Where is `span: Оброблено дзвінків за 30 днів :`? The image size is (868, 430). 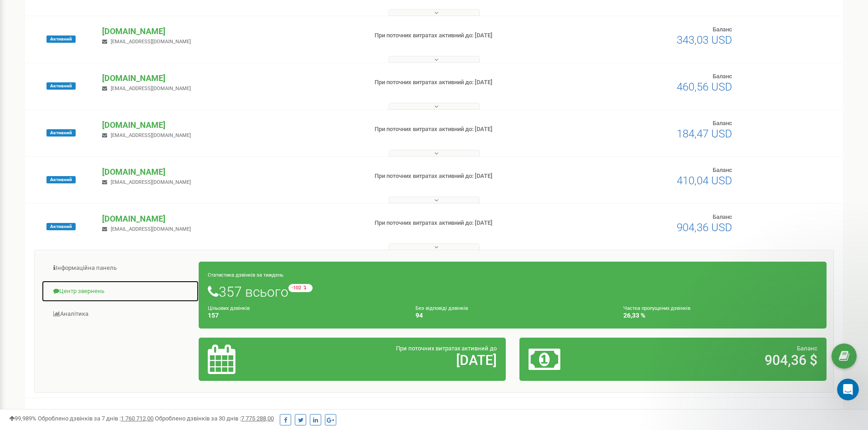
span: Оброблено дзвінків за 30 днів : is located at coordinates (214, 418).